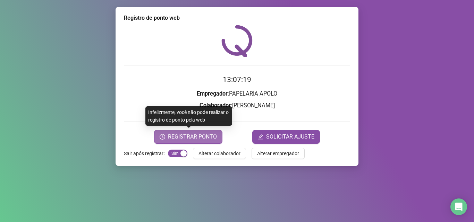 Image resolution: width=474 pixels, height=222 pixels. Describe the element at coordinates (237, 18) in the screenshot. I see `div: Registro de ponto web` at that location.